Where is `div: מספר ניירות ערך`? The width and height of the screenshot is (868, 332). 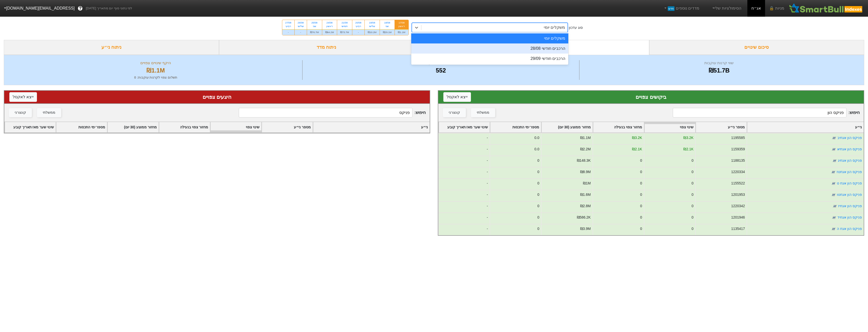 div: מספר ניירות ערך is located at coordinates (441, 63).